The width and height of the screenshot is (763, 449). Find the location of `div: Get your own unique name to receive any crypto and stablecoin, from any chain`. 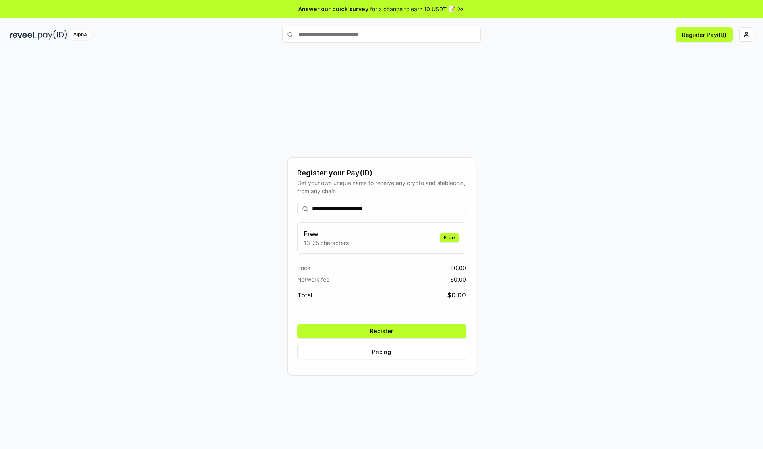

div: Get your own unique name to receive any crypto and stablecoin, from any chain is located at coordinates (382, 187).